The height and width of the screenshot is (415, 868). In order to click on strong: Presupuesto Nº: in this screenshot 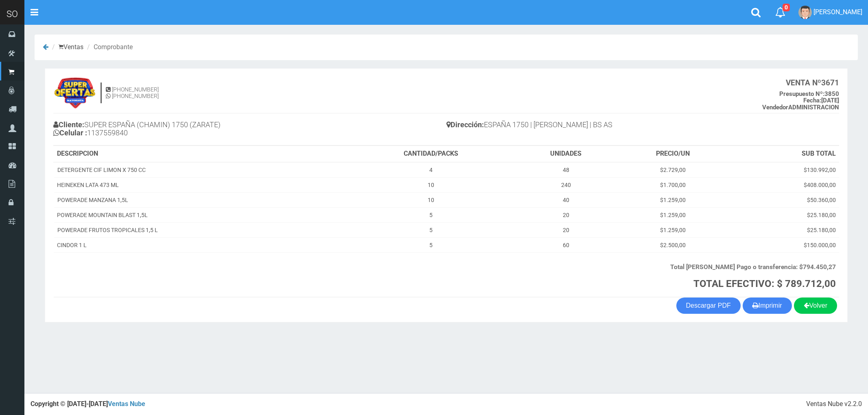, I will do `click(802, 94)`.